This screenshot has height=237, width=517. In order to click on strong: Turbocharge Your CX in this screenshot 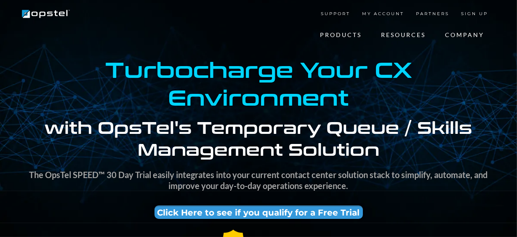, I will do `click(259, 69)`.